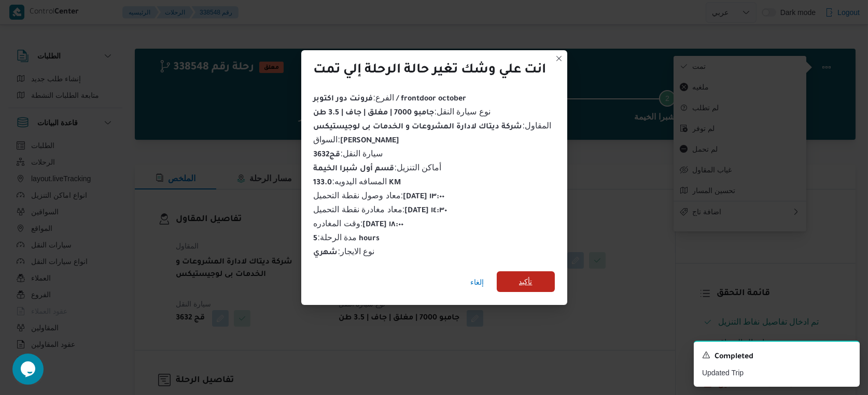 The width and height of the screenshot is (868, 395). What do you see at coordinates (559, 59) in the screenshot?
I see `button: Closes this modal window` at bounding box center [559, 59].